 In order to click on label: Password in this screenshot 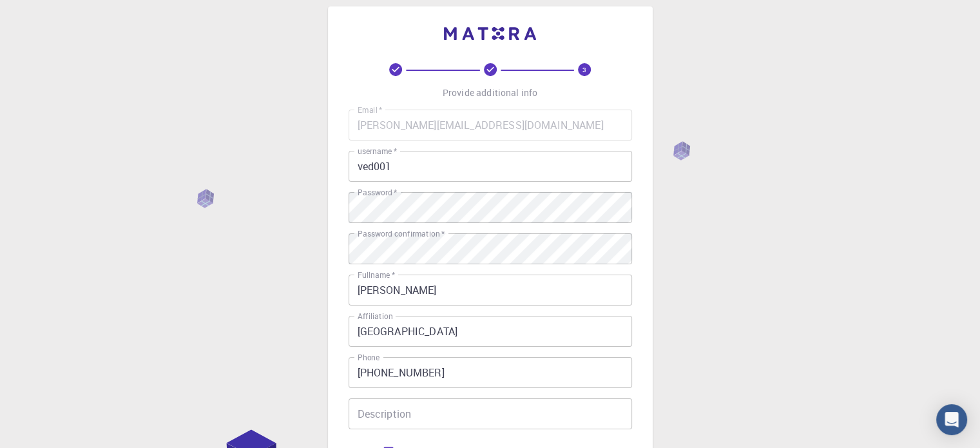, I will do `click(377, 192)`.